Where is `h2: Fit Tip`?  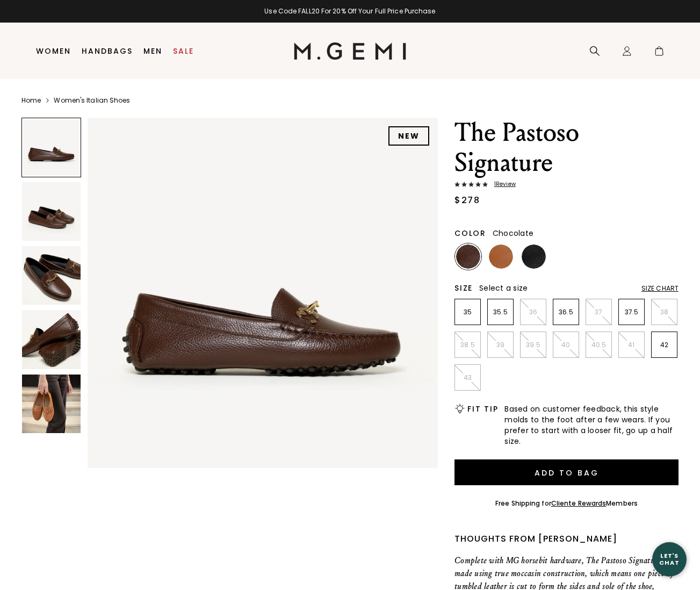 h2: Fit Tip is located at coordinates (482, 409).